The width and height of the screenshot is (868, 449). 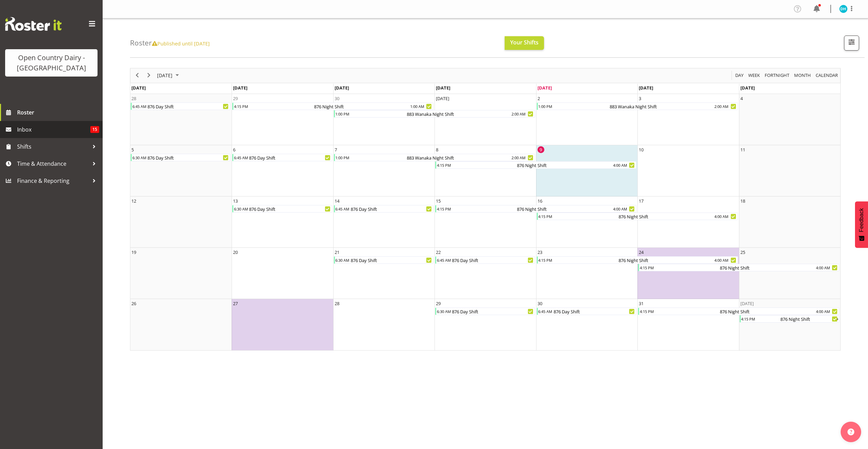 What do you see at coordinates (338, 252) in the screenshot?
I see `div: 21` at bounding box center [338, 252].